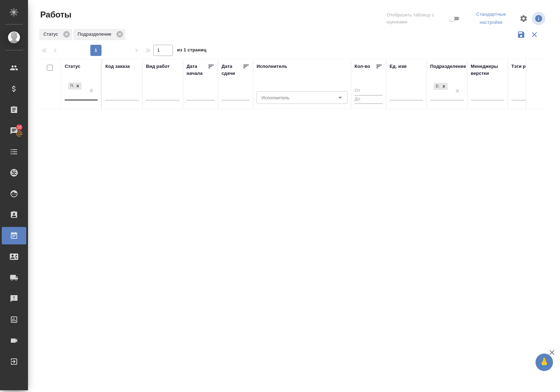 The image size is (560, 392). Describe the element at coordinates (417, 18) in the screenshot. I see `span: Отобразить таблицу с оценками` at that location.